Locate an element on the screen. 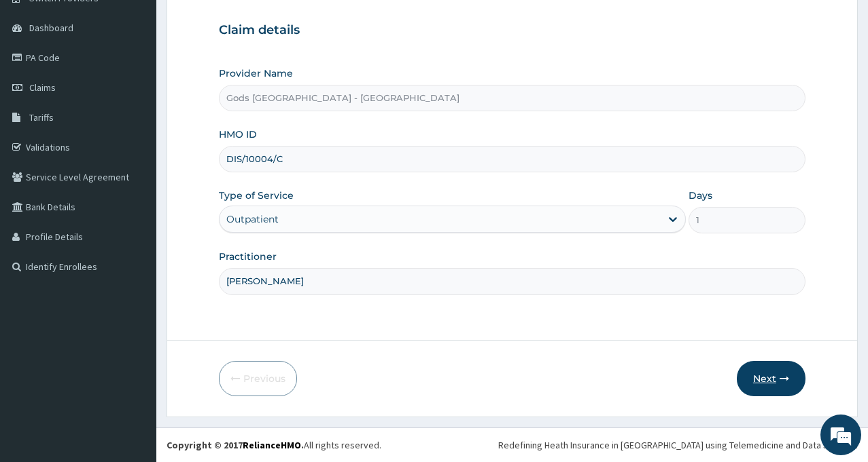 This screenshot has width=868, height=462. input: Enter Name is located at coordinates (512, 281).